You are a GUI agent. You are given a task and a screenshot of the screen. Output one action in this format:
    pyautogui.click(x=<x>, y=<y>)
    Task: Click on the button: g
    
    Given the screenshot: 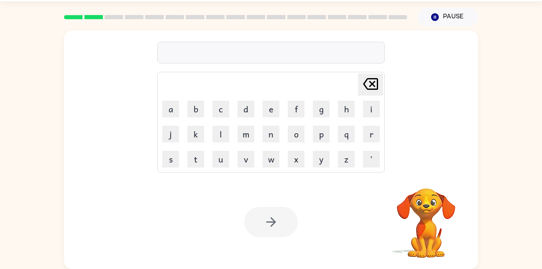 What is the action you would take?
    pyautogui.click(x=321, y=109)
    